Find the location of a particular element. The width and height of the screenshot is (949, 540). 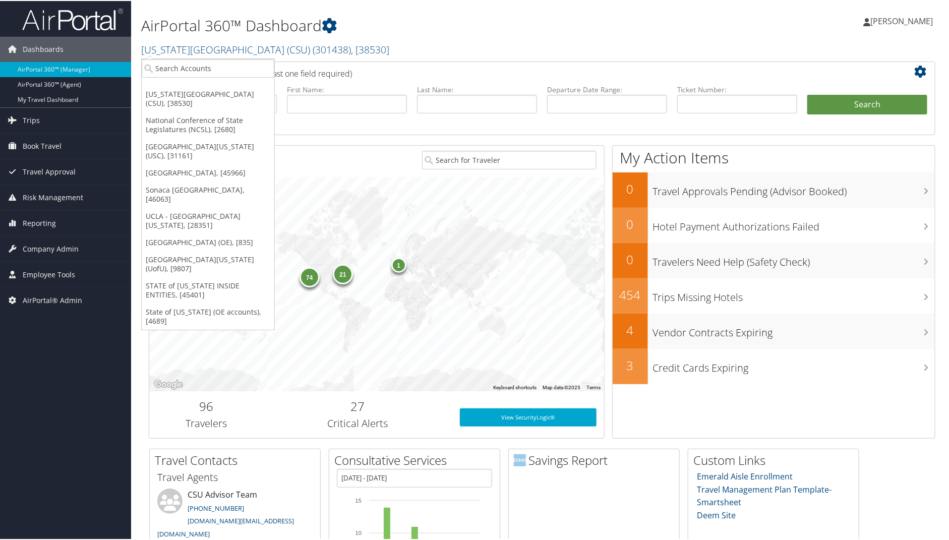

span: ( 301438 ) is located at coordinates (332, 48).